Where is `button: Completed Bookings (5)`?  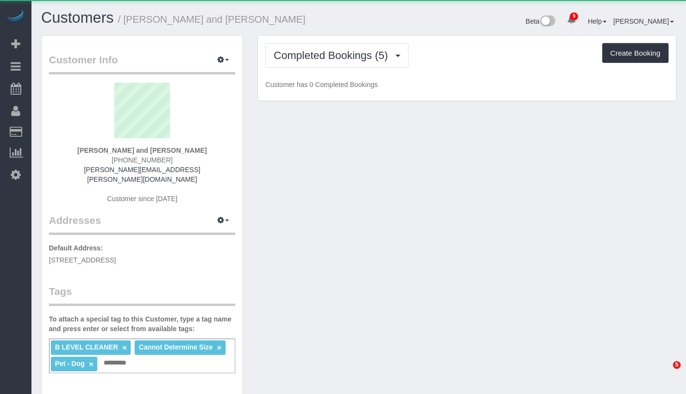 button: Completed Bookings (5) is located at coordinates (337, 55).